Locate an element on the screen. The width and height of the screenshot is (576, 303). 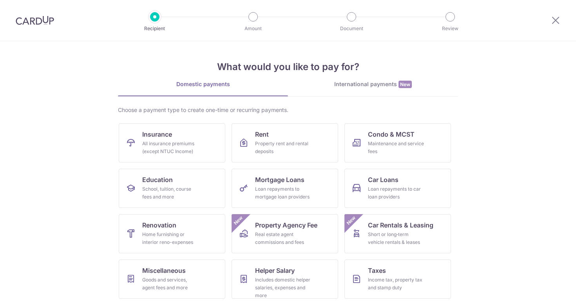
div: Includes domestic helper salaries, expenses and more is located at coordinates (283, 288).